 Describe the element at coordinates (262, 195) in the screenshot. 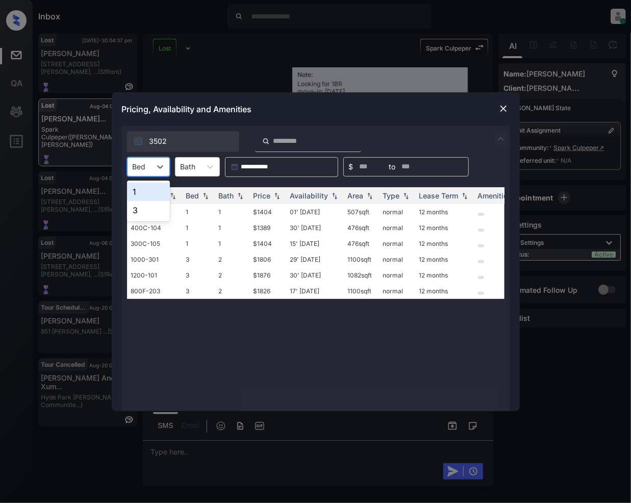

I see `div: Price` at that location.